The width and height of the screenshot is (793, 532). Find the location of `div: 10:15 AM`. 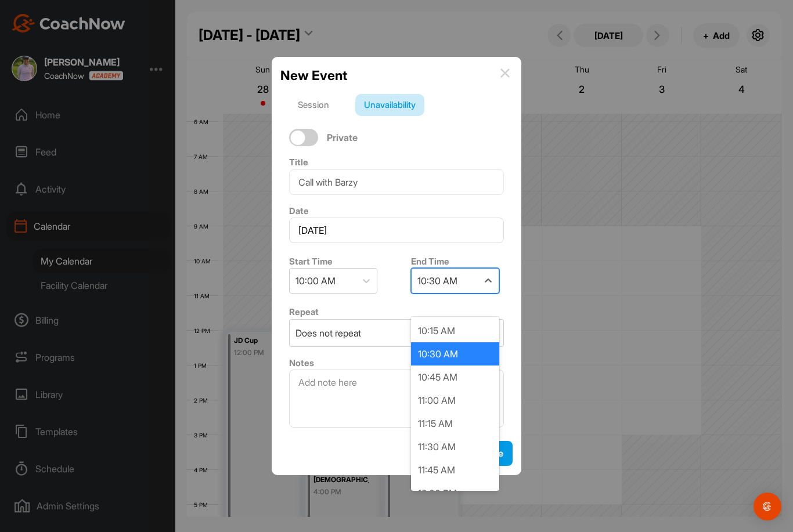

div: 10:15 AM is located at coordinates (455, 331).